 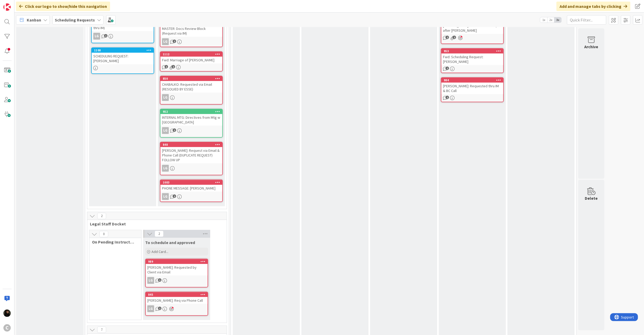 What do you see at coordinates (17, 4) in the screenshot?
I see `span: Support` at bounding box center [17, 4].